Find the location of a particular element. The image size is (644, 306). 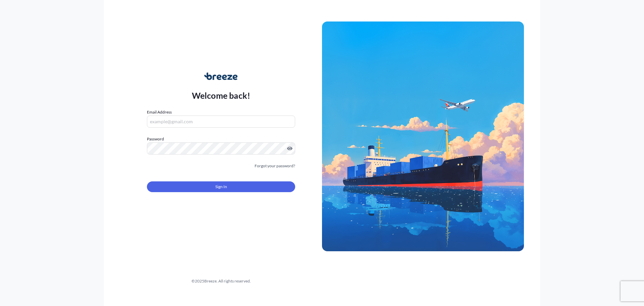

label: Email Address is located at coordinates (160, 112).